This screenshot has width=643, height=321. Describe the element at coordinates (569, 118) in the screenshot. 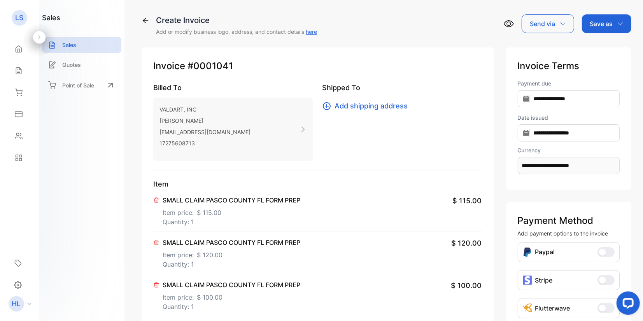

I see `label: Date issued` at that location.